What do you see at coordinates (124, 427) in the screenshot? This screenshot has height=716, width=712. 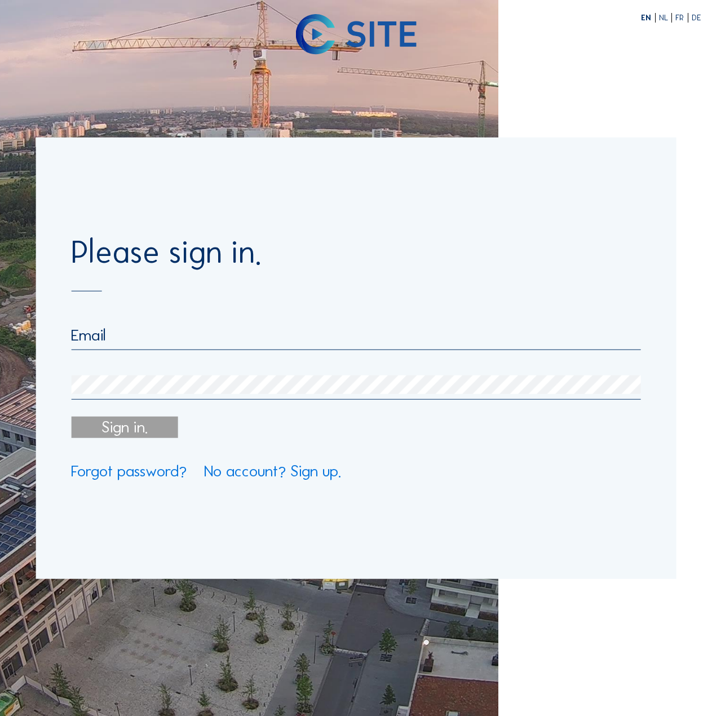 I see `div: Sign in.` at bounding box center [124, 427].